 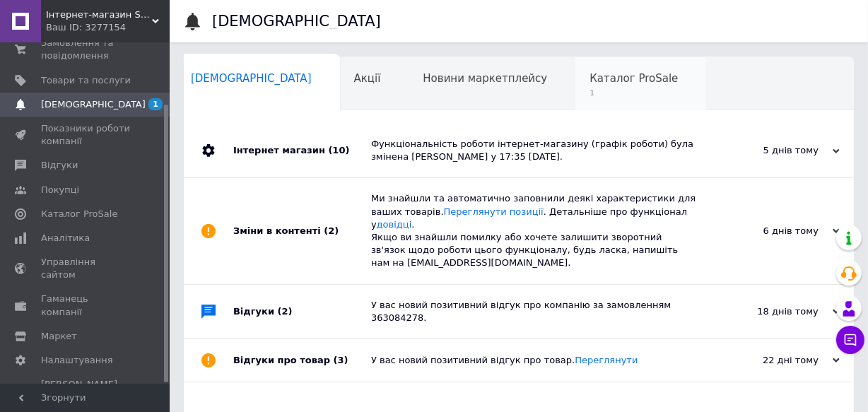 What do you see at coordinates (534, 312) in the screenshot?
I see `div: У вас новий позитивний відгук про компанію за замовленням 363084278.` at bounding box center [534, 312].